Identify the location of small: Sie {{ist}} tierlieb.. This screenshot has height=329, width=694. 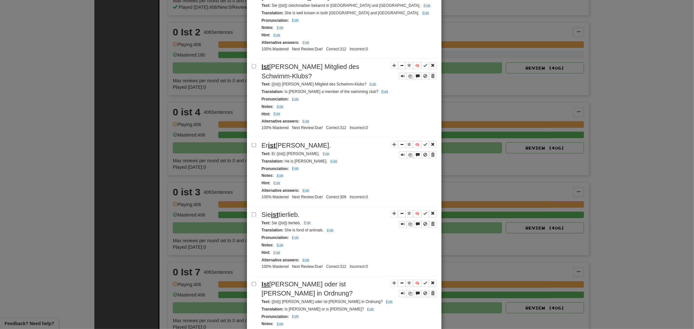
(287, 224).